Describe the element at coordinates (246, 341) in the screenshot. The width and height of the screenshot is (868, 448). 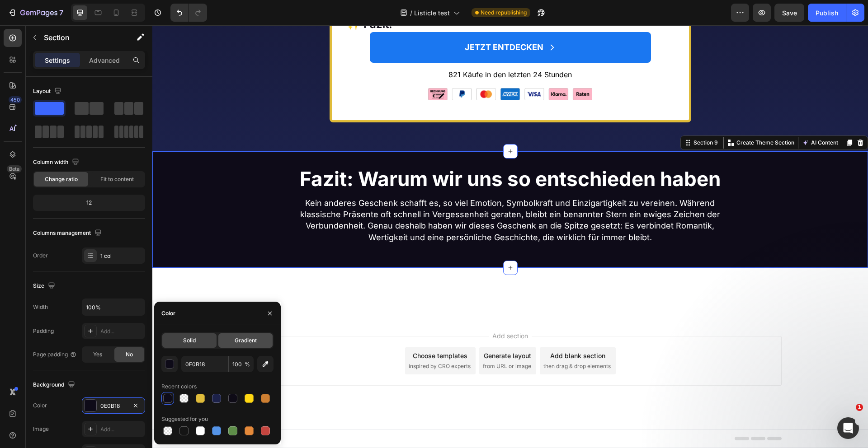
I see `span: Gradient` at that location.